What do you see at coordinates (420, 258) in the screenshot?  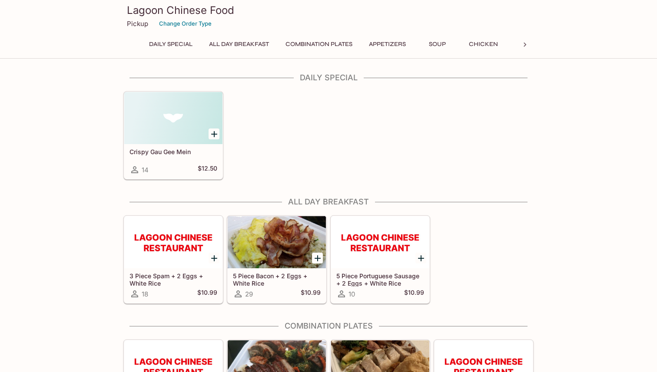 I see `button: Add 5 Piece Portuguese Sausage + 2 Eggs + White Rice` at bounding box center [420, 258].